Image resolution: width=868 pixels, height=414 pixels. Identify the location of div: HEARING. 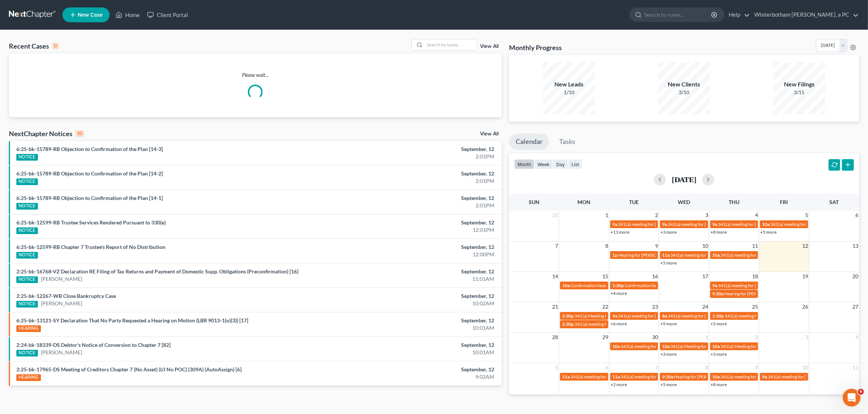
(29, 378).